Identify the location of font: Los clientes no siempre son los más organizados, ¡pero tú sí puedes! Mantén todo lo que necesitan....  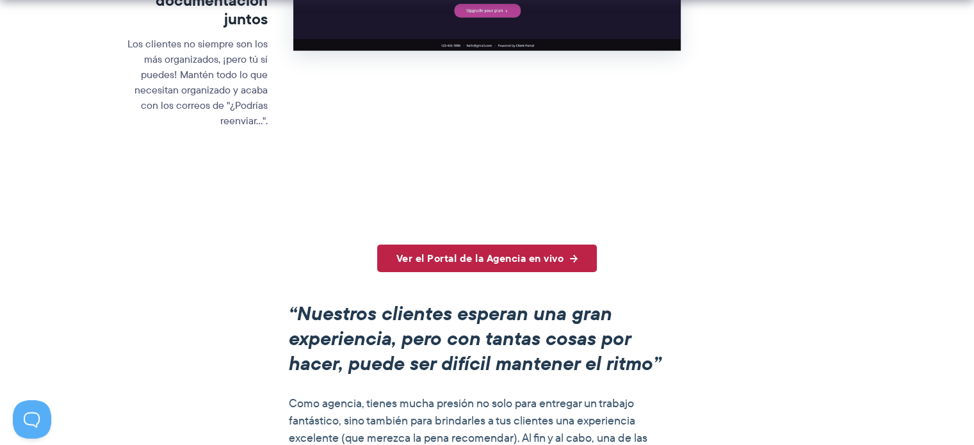
(197, 82).